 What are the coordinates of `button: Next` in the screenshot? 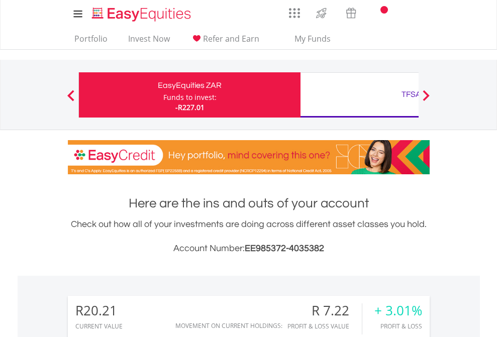 It's located at (426, 100).